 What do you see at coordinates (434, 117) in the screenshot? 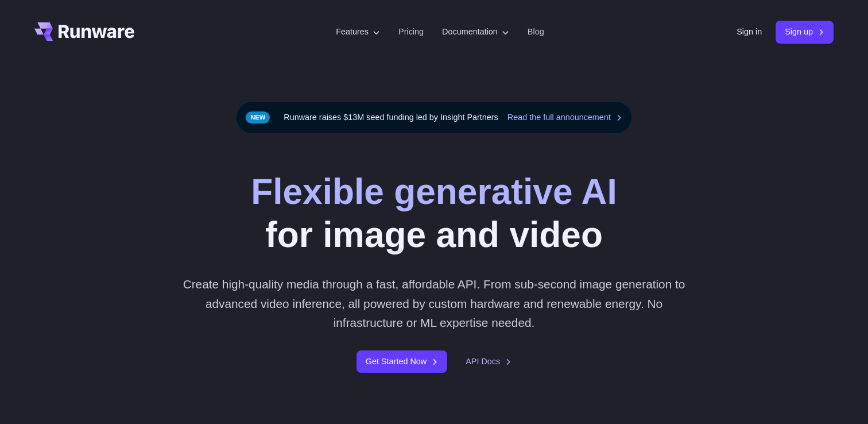
I see `div: Runware raises $13M seed funding led by Insight Partners` at bounding box center [434, 117].